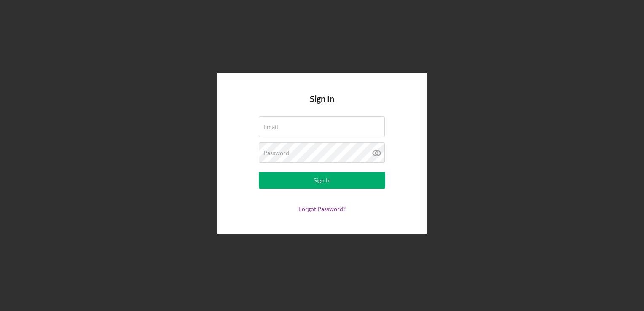 The width and height of the screenshot is (644, 311). Describe the element at coordinates (322, 180) in the screenshot. I see `button: Sign In` at that location.